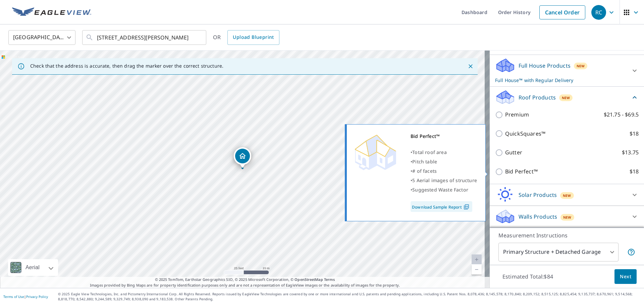  What do you see at coordinates (14, 296) in the screenshot?
I see `a: Terms of Use` at bounding box center [14, 296].